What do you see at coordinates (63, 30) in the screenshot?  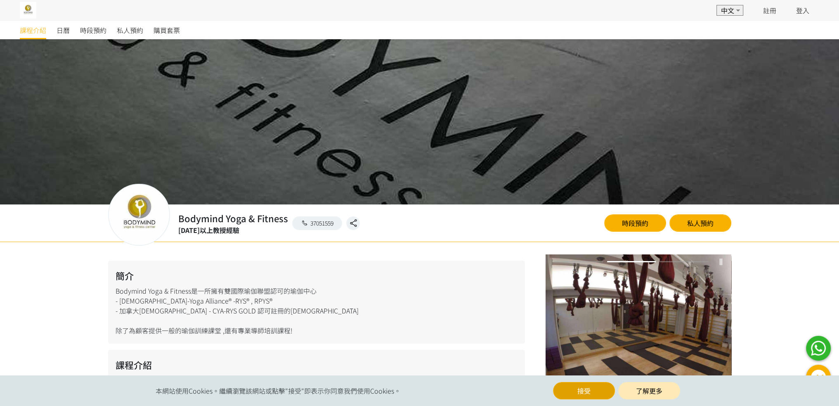 I see `a: 日曆` at bounding box center [63, 30].